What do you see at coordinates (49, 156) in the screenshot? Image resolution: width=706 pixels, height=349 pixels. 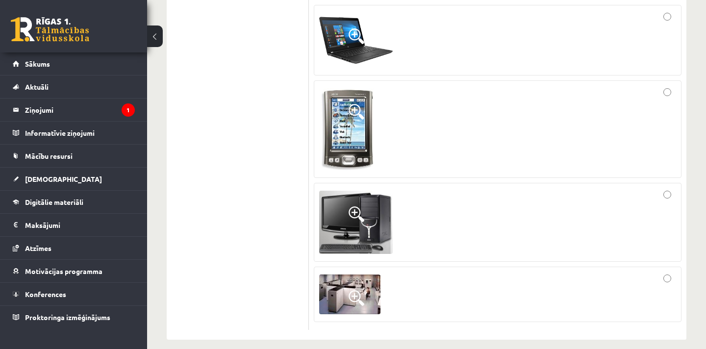 I see `span: Mācību resursi` at bounding box center [49, 156].